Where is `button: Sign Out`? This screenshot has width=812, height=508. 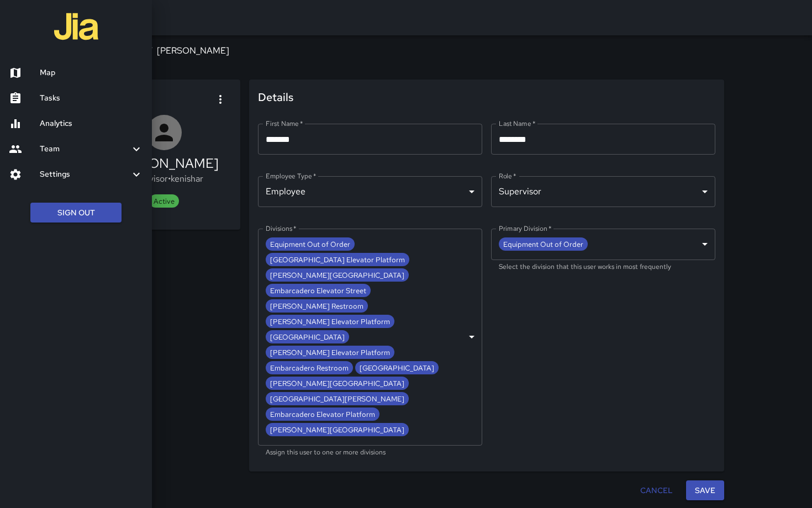 button: Sign Out is located at coordinates (76, 212).